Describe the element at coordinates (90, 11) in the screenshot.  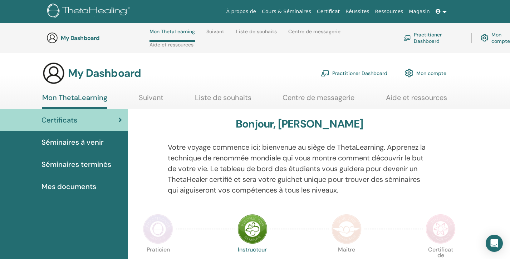
I see `img: logo.png` at that location.